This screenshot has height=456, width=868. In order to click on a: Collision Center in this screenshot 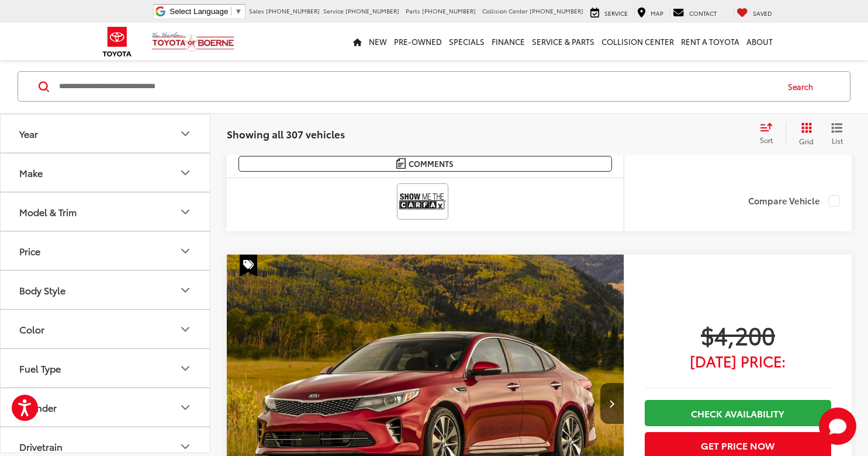, I will do `click(638, 41)`.